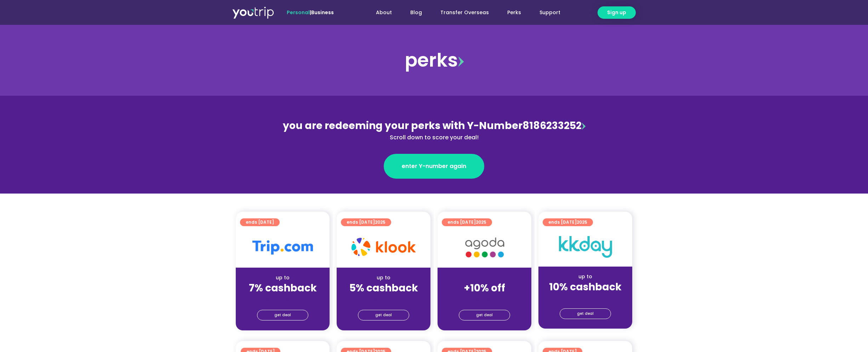 Image resolution: width=868 pixels, height=352 pixels. I want to click on span: Sign up, so click(617, 13).